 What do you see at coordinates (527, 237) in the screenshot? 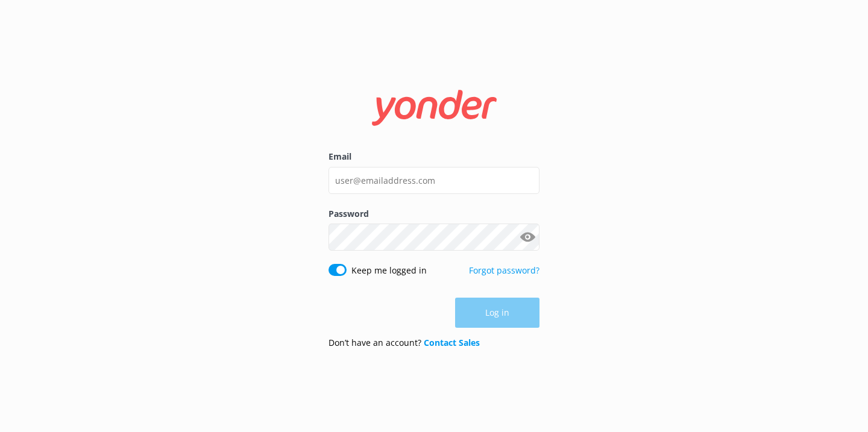
I see `button: Show password` at bounding box center [527, 237].